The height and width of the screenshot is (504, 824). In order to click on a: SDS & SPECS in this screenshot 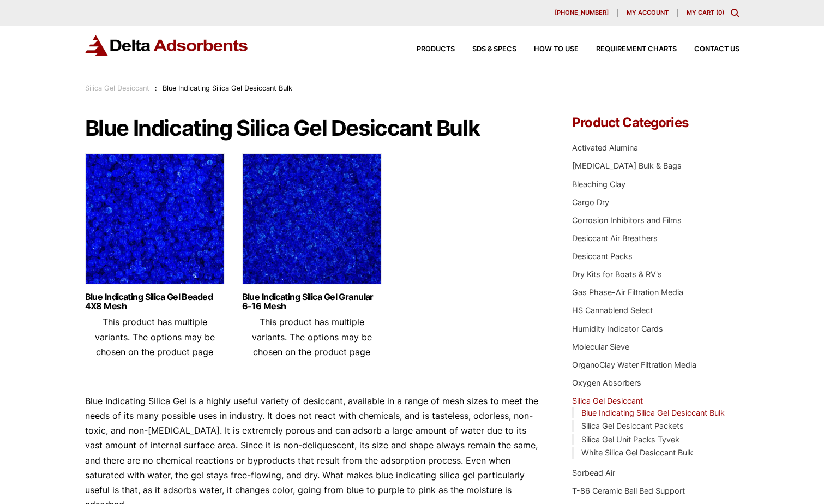, I will do `click(485, 49)`.